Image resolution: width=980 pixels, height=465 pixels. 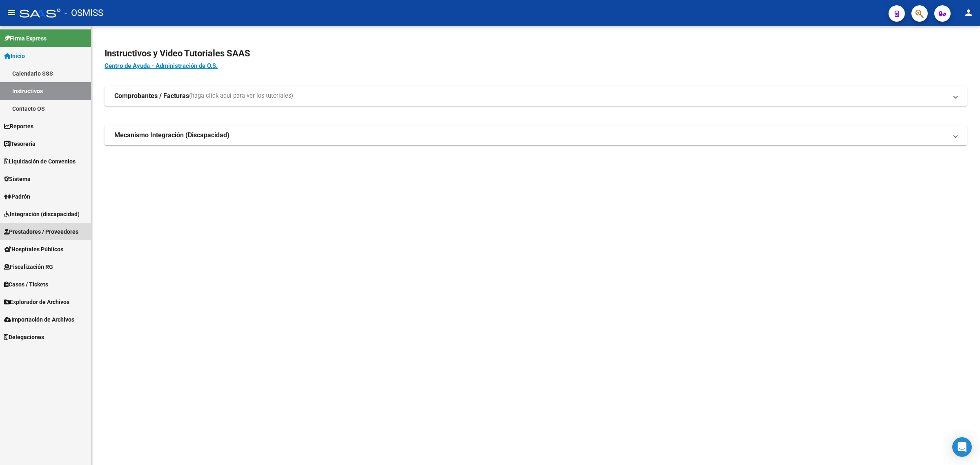 I want to click on mat-icon: person, so click(x=968, y=13).